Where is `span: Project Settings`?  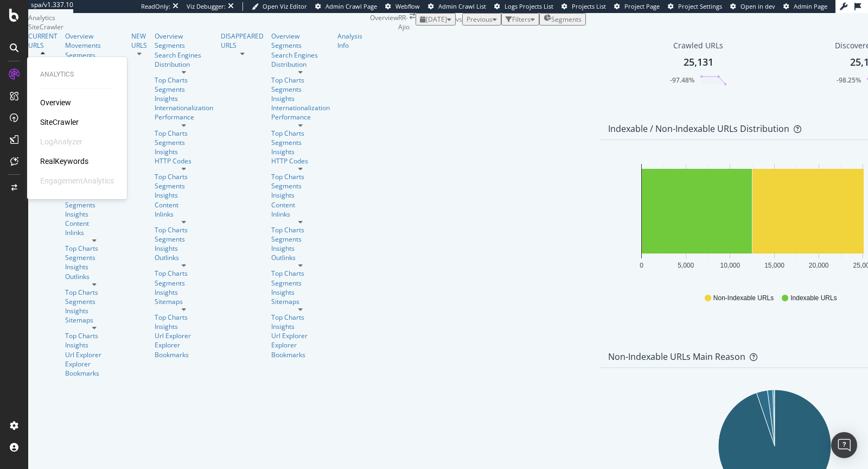 span: Project Settings is located at coordinates (700, 6).